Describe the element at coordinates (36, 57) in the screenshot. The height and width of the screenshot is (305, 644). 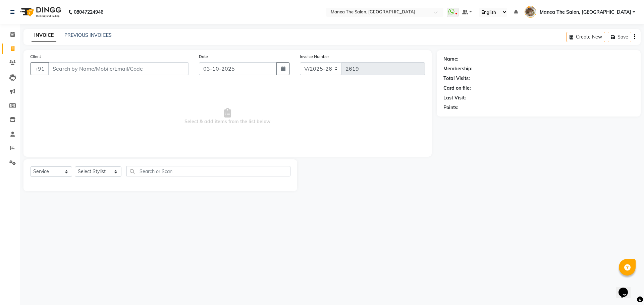
I see `label: Client` at that location.